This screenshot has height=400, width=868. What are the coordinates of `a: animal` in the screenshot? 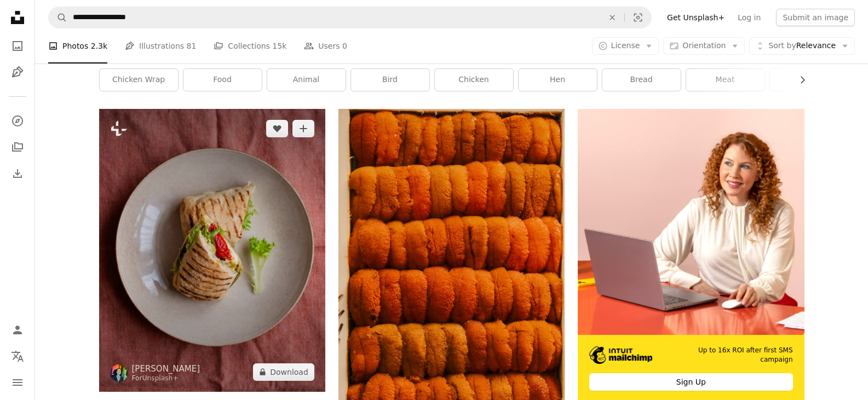 It's located at (306, 80).